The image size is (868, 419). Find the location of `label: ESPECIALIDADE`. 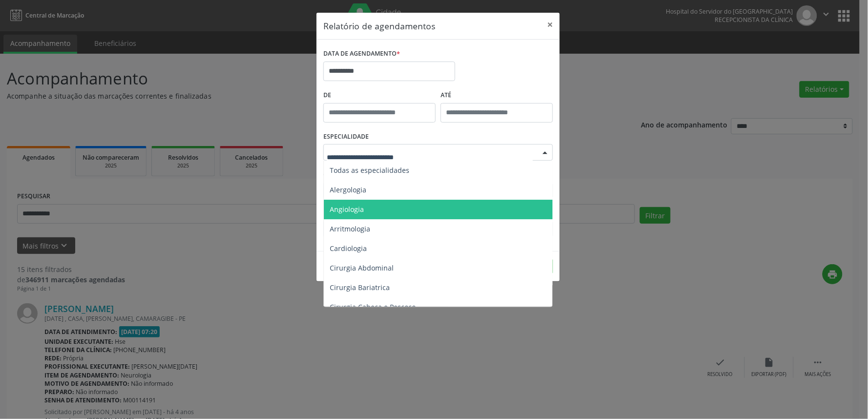

label: ESPECIALIDADE is located at coordinates (346, 137).